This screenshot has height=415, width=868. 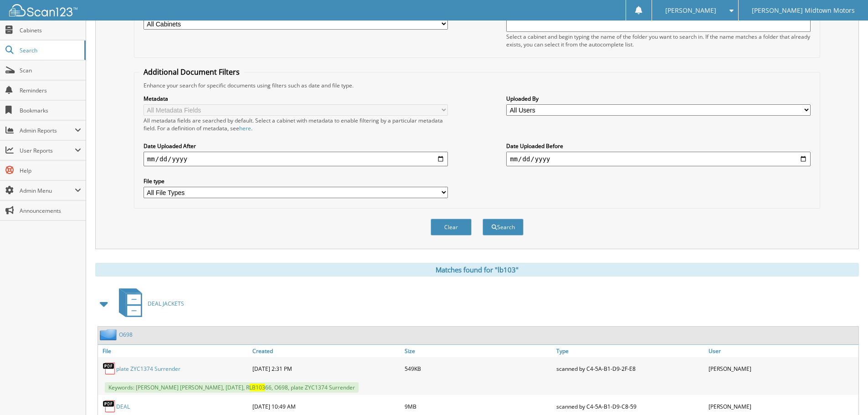 I want to click on a: Type, so click(x=630, y=351).